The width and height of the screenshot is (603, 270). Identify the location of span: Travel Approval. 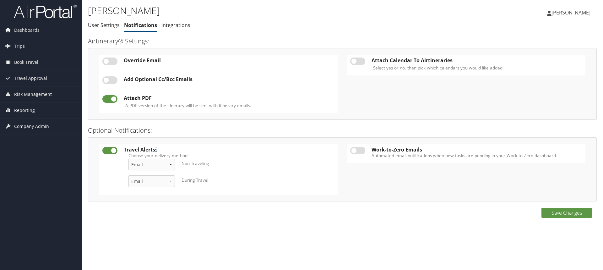
(30, 78).